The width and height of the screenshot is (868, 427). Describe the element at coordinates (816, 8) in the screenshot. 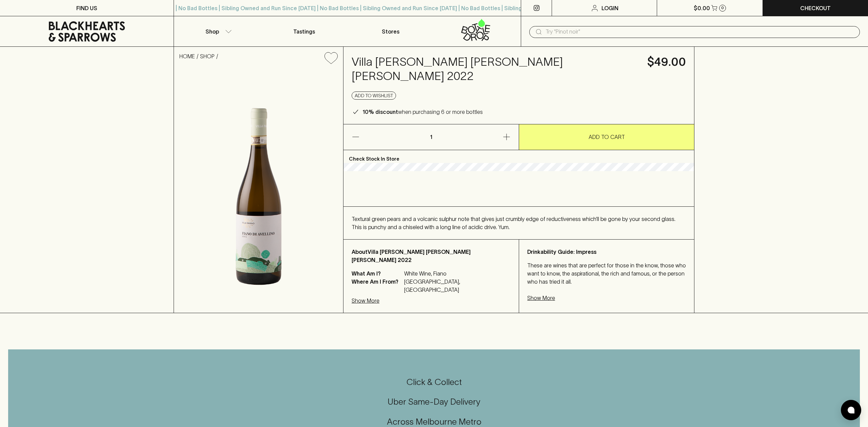

I see `p: Checkout` at that location.